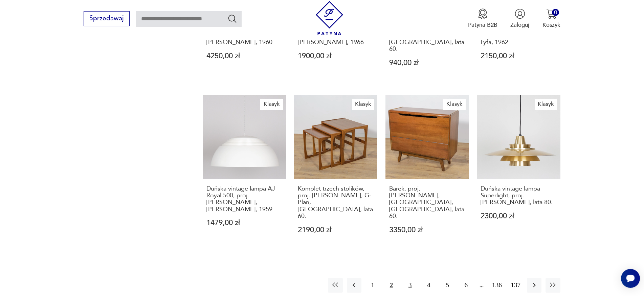 Image resolution: width=644 pixels, height=296 pixels. What do you see at coordinates (245, 56) in the screenshot?
I see `p: 4250,00 zł` at bounding box center [245, 56].